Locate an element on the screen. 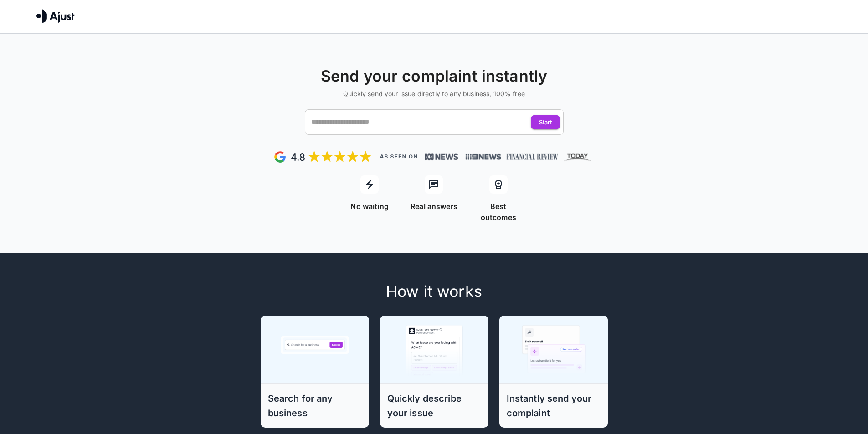 Image resolution: width=868 pixels, height=434 pixels. img: Google Review - 5 stars is located at coordinates (323, 156).